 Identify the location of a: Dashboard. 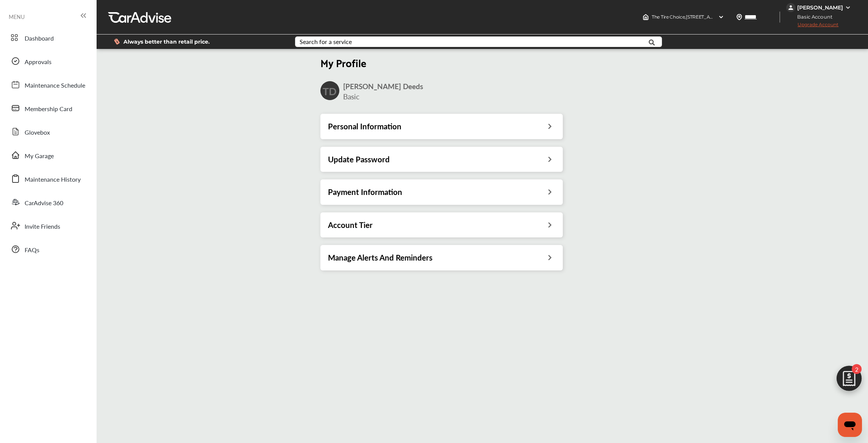
(48, 37).